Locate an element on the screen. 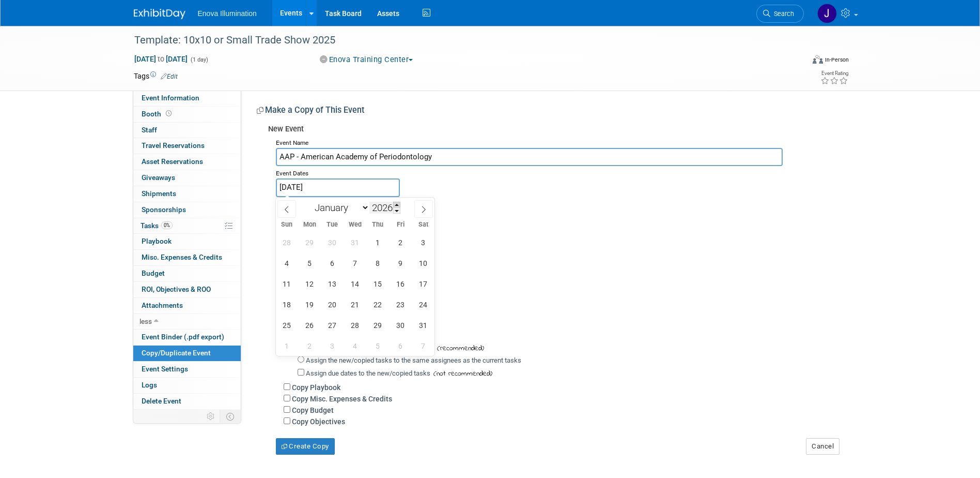 This screenshot has height=478, width=980. span: Asset Reservations is located at coordinates (172, 161).